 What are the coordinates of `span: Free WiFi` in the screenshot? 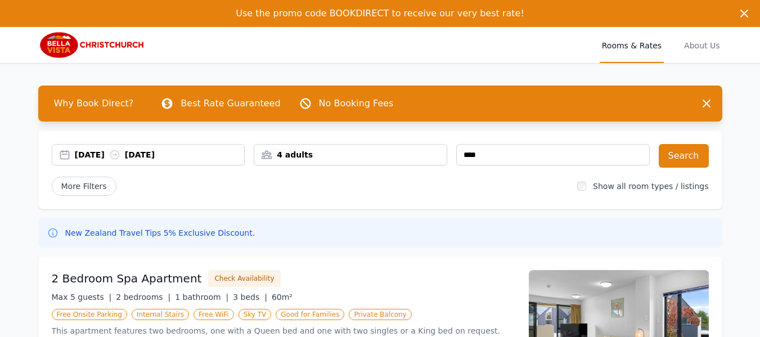 It's located at (214, 314).